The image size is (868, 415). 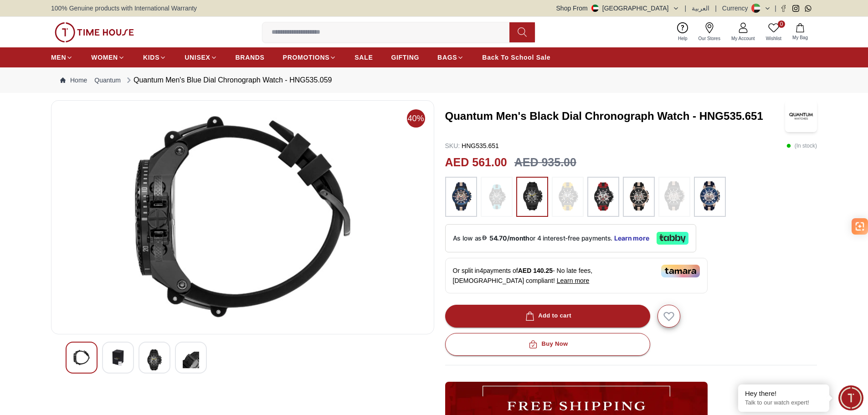 What do you see at coordinates (228, 80) in the screenshot?
I see `div: Quantum Men's Blue Dial Chronograph Watch - HNG535.059` at bounding box center [228, 80].